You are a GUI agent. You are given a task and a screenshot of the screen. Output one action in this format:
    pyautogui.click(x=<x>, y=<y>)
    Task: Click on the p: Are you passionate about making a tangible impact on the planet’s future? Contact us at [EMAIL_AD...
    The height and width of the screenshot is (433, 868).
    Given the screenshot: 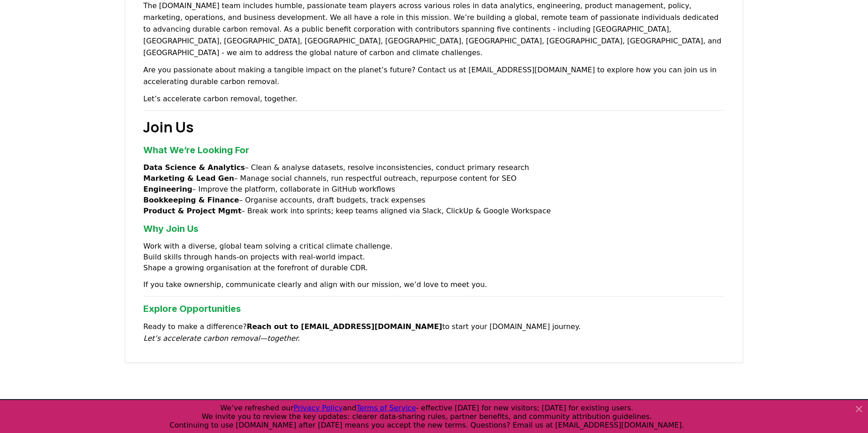 What is the action you would take?
    pyautogui.click(x=434, y=76)
    